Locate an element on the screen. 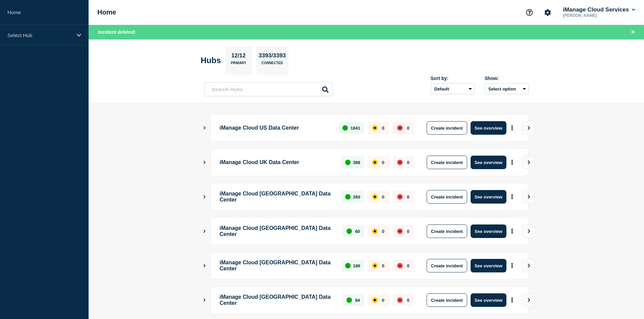  div: Show: is located at coordinates (507, 78).